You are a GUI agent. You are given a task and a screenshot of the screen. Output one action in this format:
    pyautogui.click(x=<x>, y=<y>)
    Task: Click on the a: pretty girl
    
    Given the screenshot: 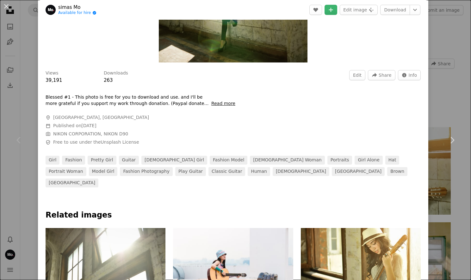 What is the action you would take?
    pyautogui.click(x=102, y=160)
    